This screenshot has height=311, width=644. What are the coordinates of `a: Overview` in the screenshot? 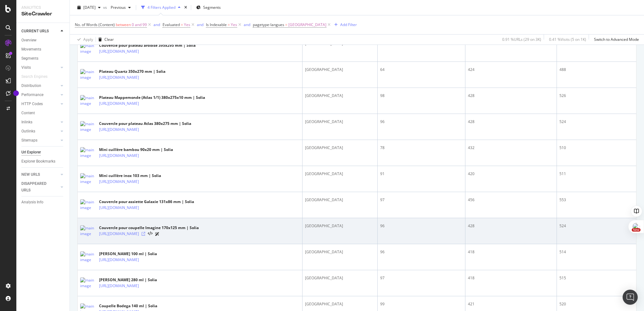 It's located at (43, 40).